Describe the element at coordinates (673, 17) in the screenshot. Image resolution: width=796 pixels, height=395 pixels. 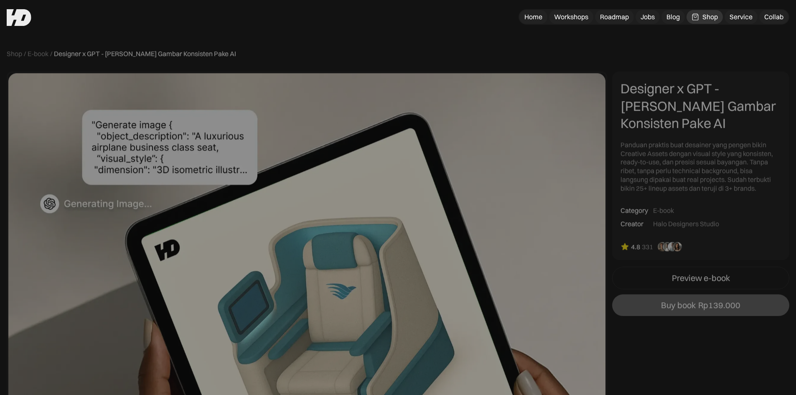
I see `div: Blog` at that location.